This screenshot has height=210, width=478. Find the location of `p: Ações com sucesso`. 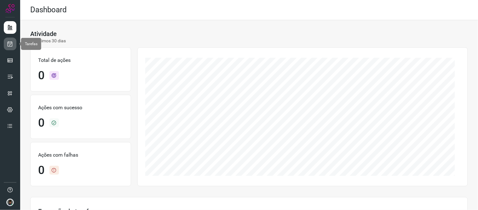

p: Ações com sucesso is located at coordinates (81, 107).